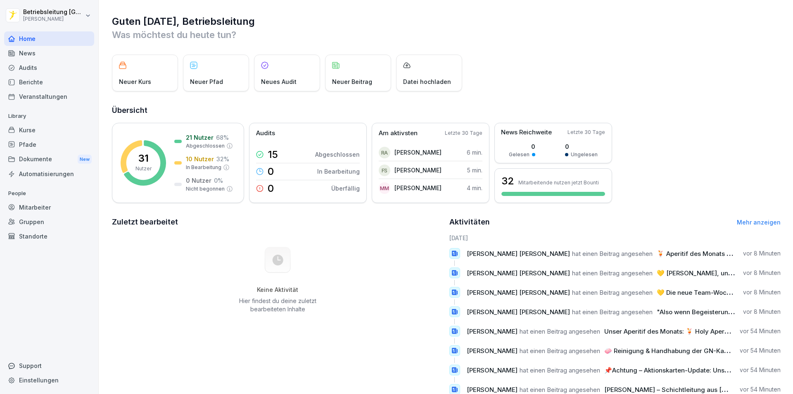  What do you see at coordinates (277, 289) in the screenshot?
I see `h5: Keine Aktivität` at bounding box center [277, 289].